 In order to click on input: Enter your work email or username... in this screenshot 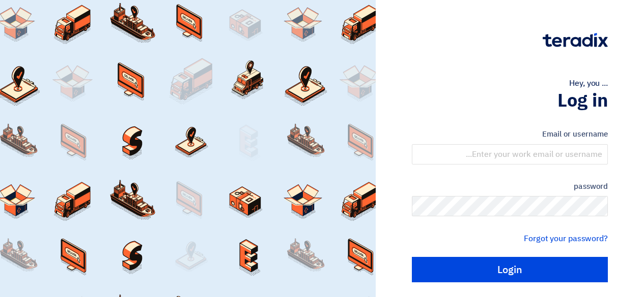, I will do `click(510, 155)`.